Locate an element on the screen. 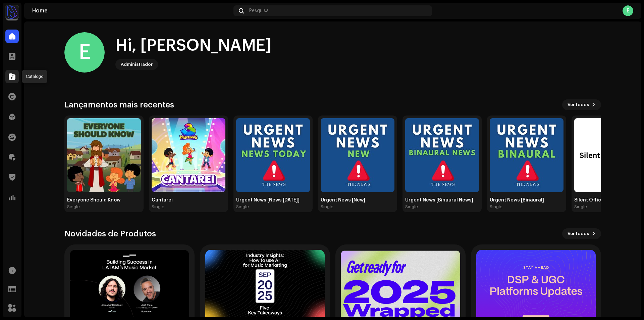 This screenshot has height=320, width=644. div: Home is located at coordinates (132, 11).